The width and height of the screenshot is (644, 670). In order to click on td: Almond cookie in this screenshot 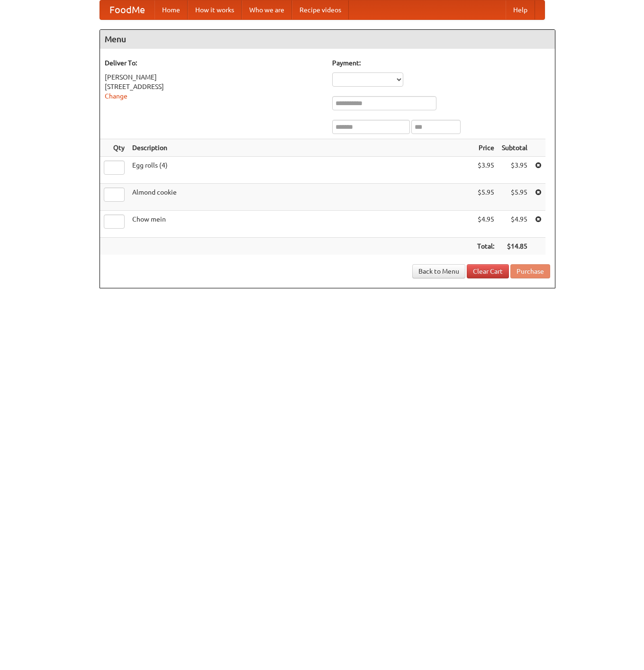, I will do `click(301, 197)`.